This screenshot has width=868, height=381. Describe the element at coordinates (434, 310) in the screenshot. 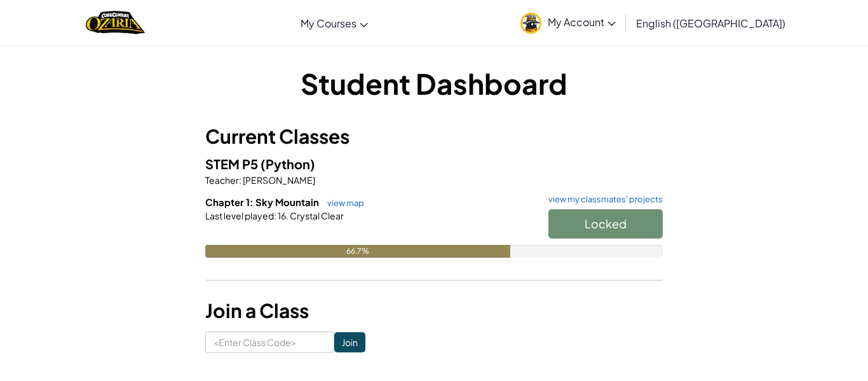

I see `h3: Join a Class` at that location.